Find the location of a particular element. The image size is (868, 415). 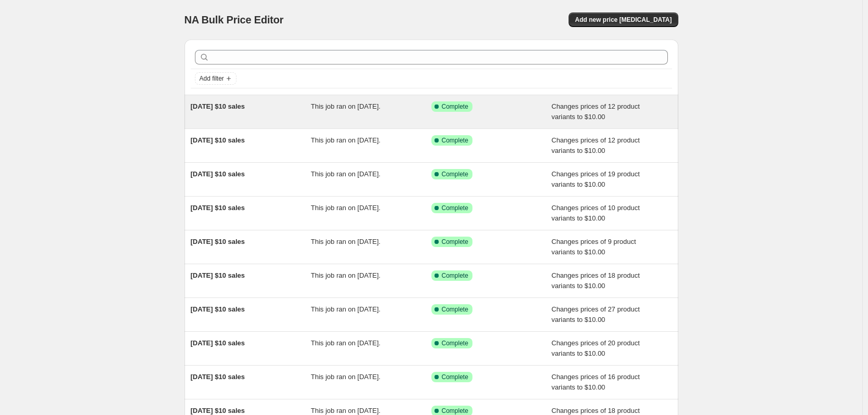

span: Changes prices of 20 product variants to $10.00 is located at coordinates (595, 347).